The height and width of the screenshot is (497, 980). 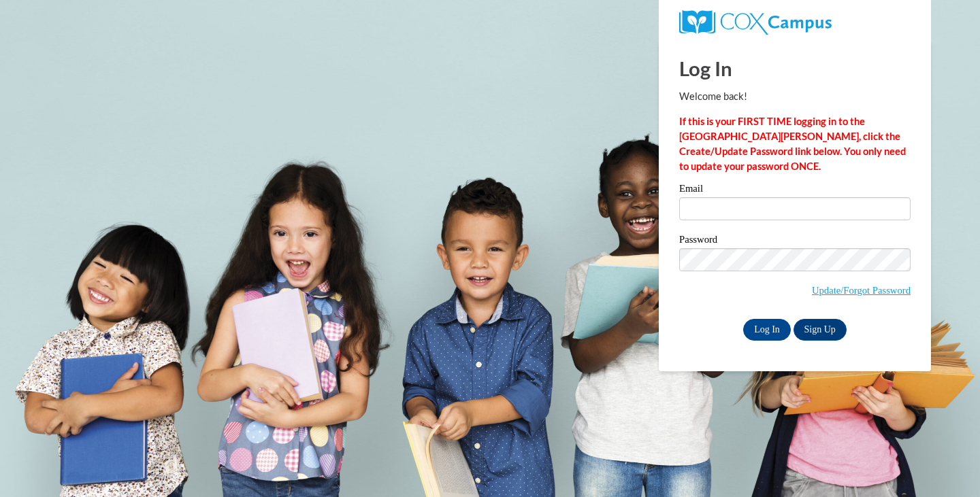 What do you see at coordinates (795, 241) in the screenshot?
I see `label: Password` at bounding box center [795, 241].